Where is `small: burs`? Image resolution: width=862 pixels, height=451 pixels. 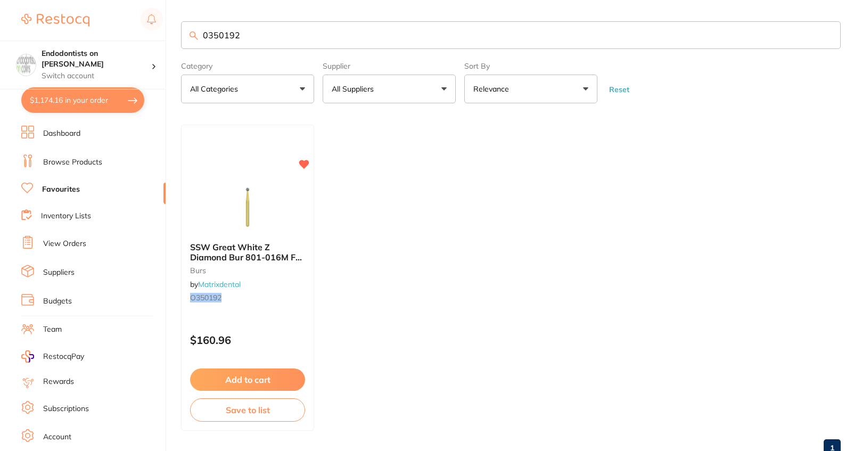
small: burs is located at coordinates (248, 270).